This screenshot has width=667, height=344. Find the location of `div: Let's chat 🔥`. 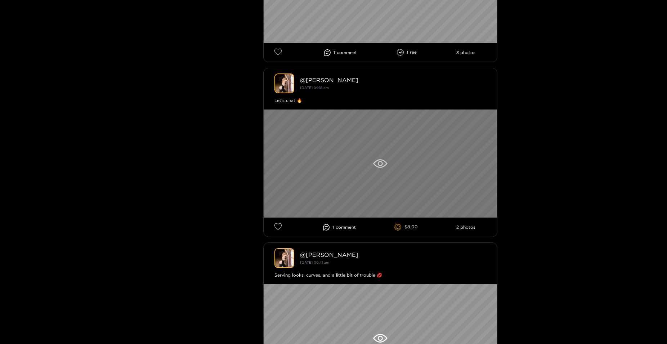

div: Let's chat 🔥 is located at coordinates (380, 100).